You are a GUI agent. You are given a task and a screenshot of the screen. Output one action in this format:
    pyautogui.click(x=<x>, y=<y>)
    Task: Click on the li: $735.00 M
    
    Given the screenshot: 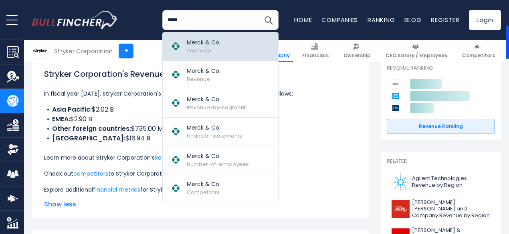 What is the action you would take?
    pyautogui.click(x=200, y=129)
    